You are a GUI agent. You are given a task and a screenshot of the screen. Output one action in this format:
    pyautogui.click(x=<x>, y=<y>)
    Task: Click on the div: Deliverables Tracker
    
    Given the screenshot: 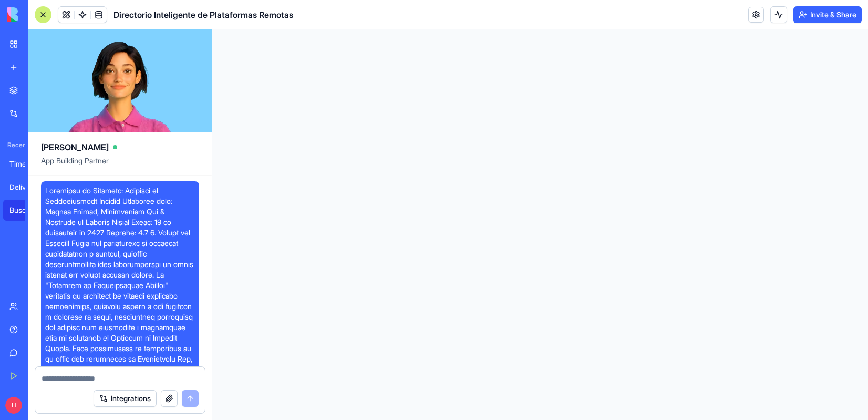 What is the action you would take?
    pyautogui.click(x=25, y=187)
    